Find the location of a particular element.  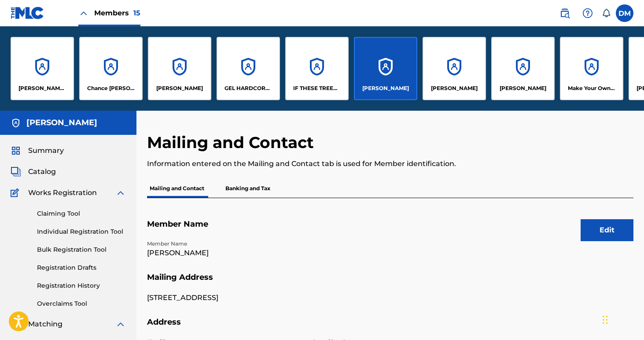

img: search is located at coordinates (564, 14).